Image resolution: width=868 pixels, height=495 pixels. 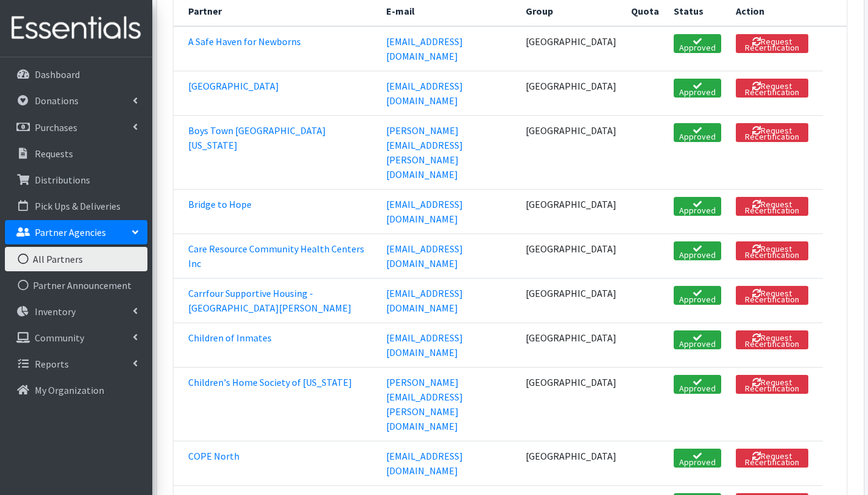 I want to click on p: Requests, so click(x=54, y=154).